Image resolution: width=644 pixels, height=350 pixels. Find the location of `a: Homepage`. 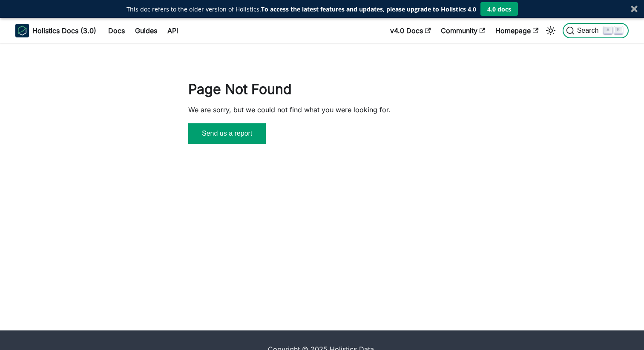

a: Homepage is located at coordinates (516, 30).